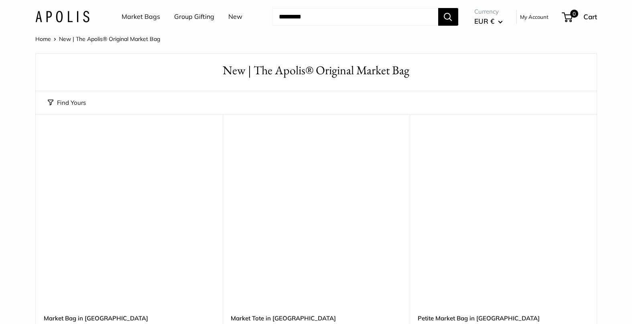  What do you see at coordinates (43, 39) in the screenshot?
I see `a: Home` at bounding box center [43, 39].